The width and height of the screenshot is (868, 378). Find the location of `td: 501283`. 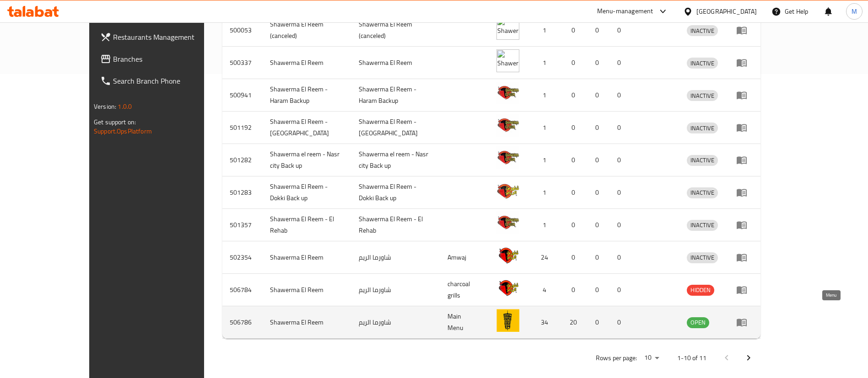

td: 501283 is located at coordinates (242, 193).